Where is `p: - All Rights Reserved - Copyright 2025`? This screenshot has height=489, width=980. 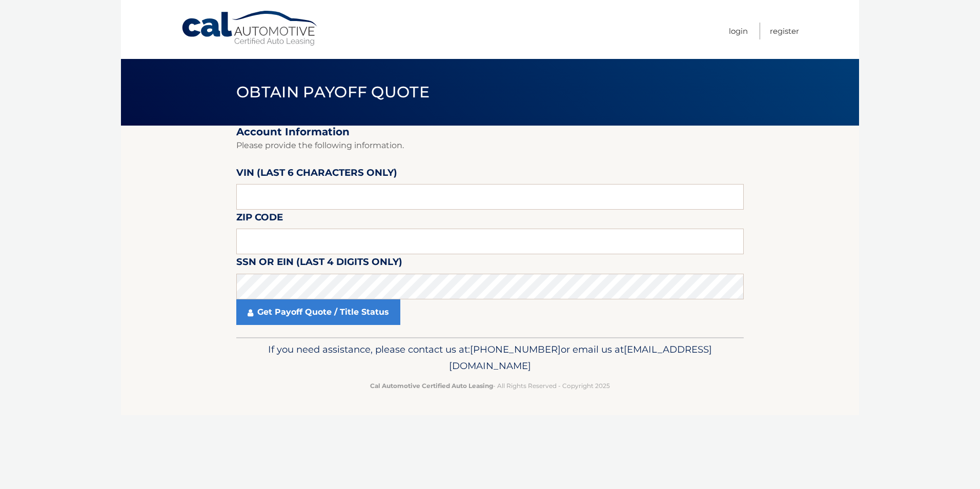 p: - All Rights Reserved - Copyright 2025 is located at coordinates (490, 385).